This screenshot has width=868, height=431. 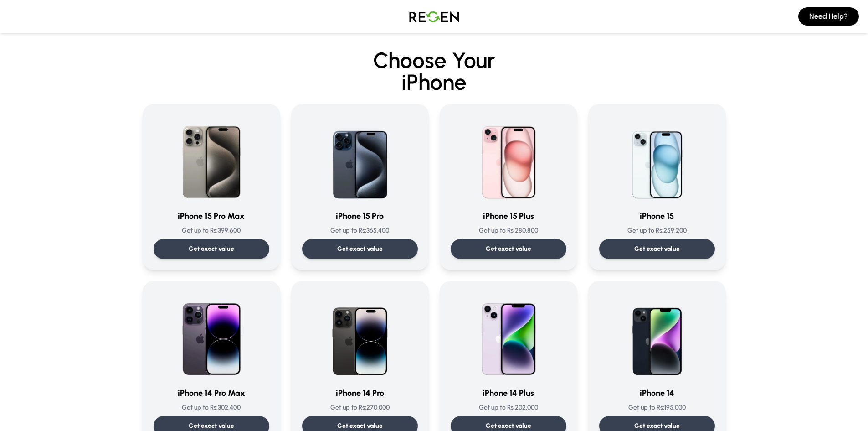 What do you see at coordinates (509, 231) in the screenshot?
I see `p: Get up to Rs: 280,800` at bounding box center [509, 231].